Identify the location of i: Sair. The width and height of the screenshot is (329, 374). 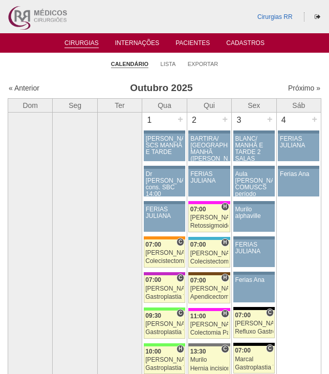
(318, 17).